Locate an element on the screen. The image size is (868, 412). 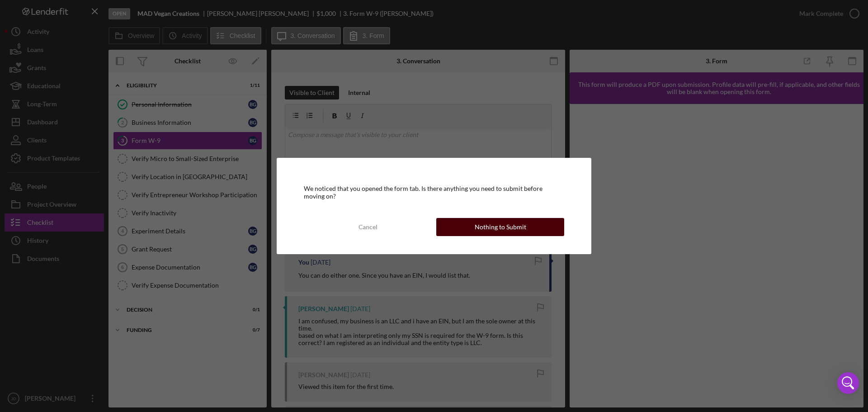
button: Cancel is located at coordinates (368, 227).